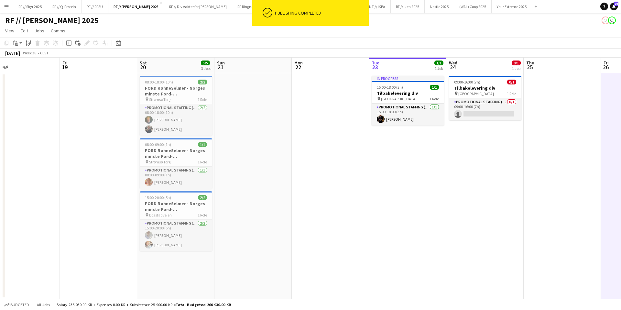 The width and height of the screenshot is (621, 310). What do you see at coordinates (43, 304) in the screenshot?
I see `span: All jobs` at bounding box center [43, 304].